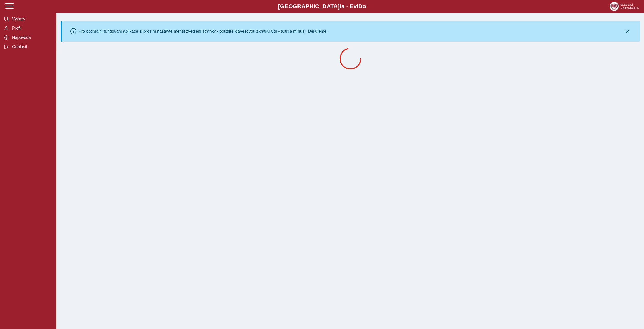 The width and height of the screenshot is (644, 329). I want to click on img: logo_web_su.png, so click(624, 6).